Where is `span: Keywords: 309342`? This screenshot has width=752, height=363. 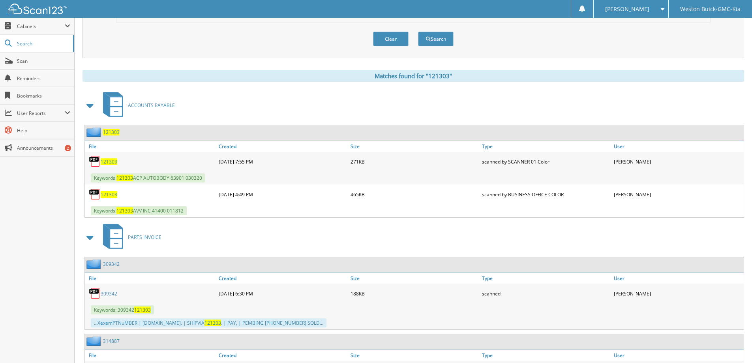 span: Keywords: 309342 is located at coordinates (122, 310).